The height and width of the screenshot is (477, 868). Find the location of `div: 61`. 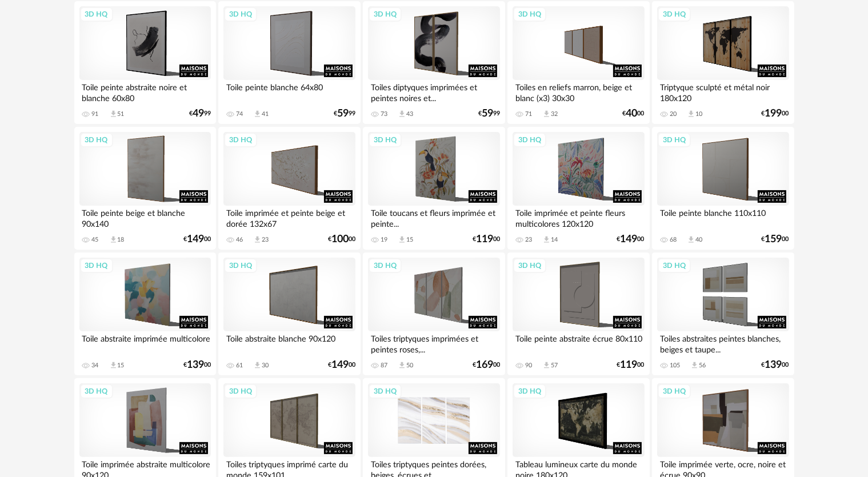

div: 61 is located at coordinates (239, 366).